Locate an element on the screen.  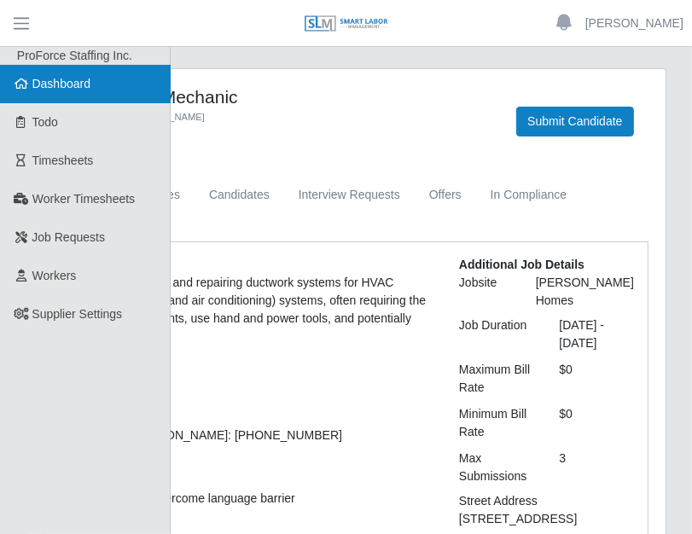
b: Additional Job Details is located at coordinates (521, 264).